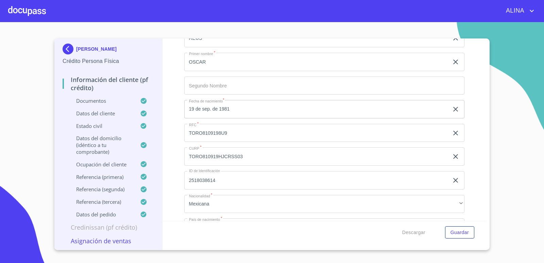 The width and height of the screenshot is (544, 263). What do you see at coordinates (108, 61) in the screenshot?
I see `p: Crédito Persona Física` at bounding box center [108, 61].